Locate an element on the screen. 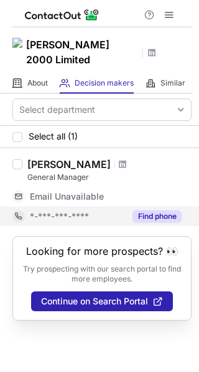 This screenshot has width=199, height=372. span: About is located at coordinates (37, 83).